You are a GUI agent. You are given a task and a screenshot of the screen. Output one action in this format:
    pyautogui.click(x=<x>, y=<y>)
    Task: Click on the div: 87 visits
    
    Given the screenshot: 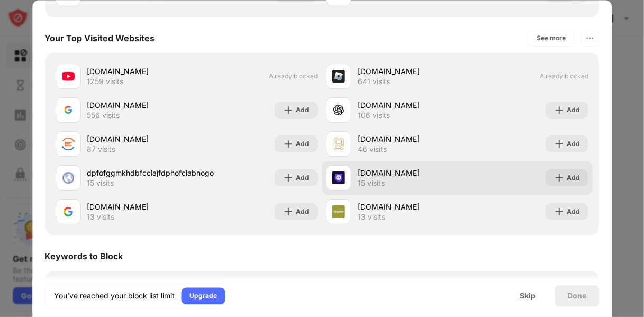 What is the action you would take?
    pyautogui.click(x=102, y=150)
    